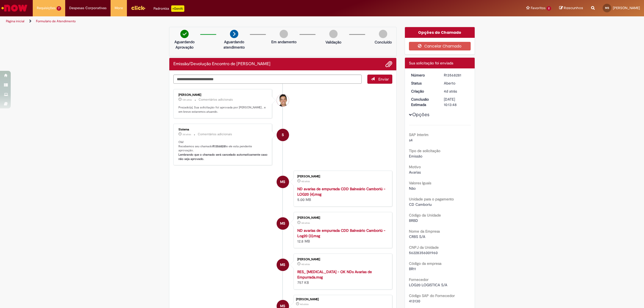  I want to click on span: Emissão, so click(416, 156).